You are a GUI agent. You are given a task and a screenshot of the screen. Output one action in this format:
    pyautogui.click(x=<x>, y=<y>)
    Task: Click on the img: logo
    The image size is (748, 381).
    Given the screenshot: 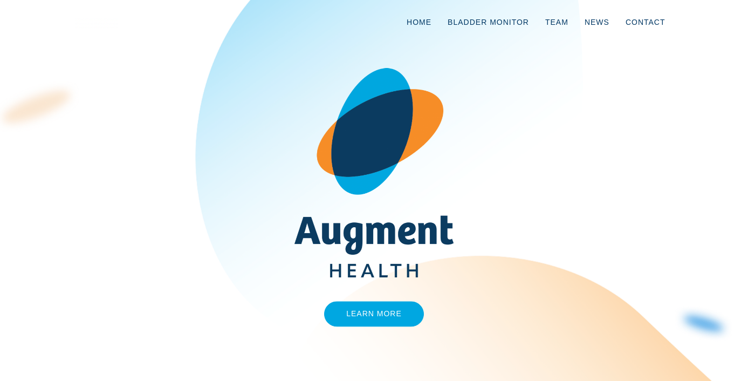 What is the action you would take?
    pyautogui.click(x=97, y=23)
    